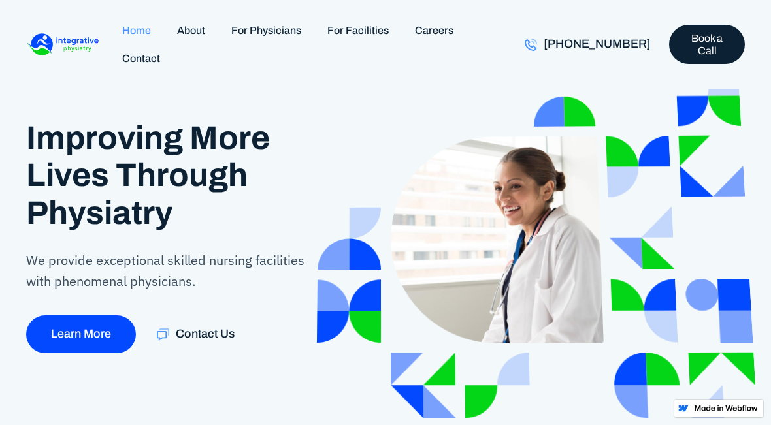  Describe the element at coordinates (167, 271) in the screenshot. I see `p: We provide exceptional skilled nursing facilities with phenomenal physicians.` at that location.